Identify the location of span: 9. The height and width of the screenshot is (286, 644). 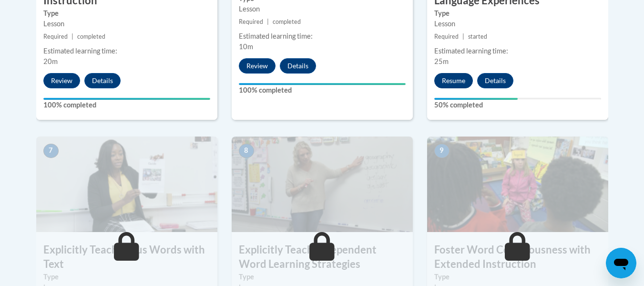
(442, 151).